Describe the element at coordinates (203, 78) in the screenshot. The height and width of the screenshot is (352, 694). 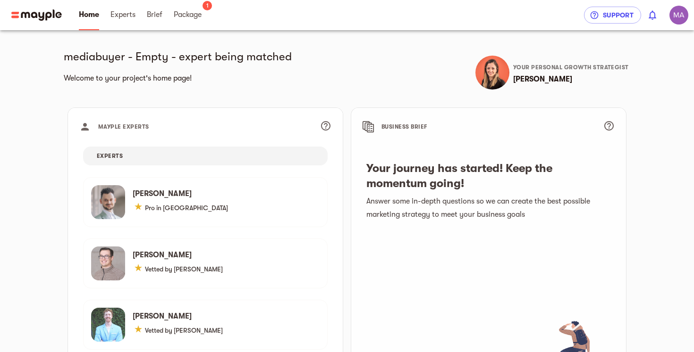
I see `h6: Welcome to your project's home page!` at that location.